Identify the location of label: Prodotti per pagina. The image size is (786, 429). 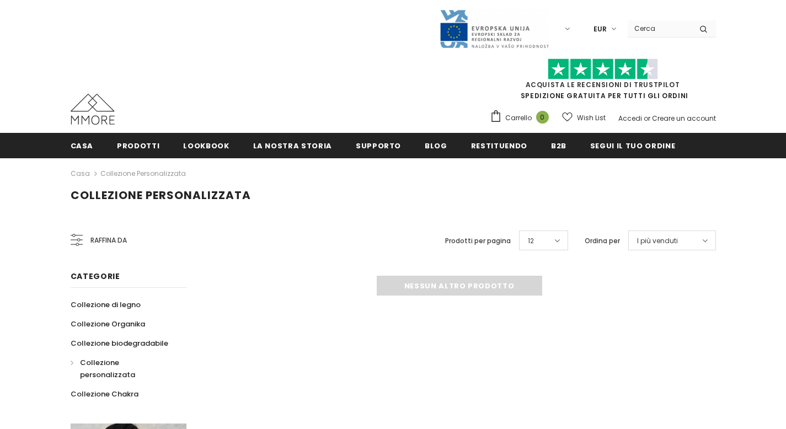
(478, 241).